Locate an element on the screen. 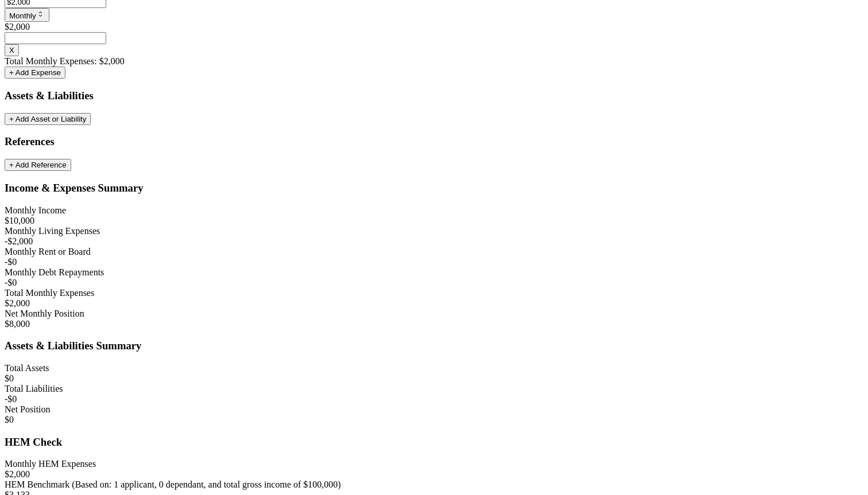 Image resolution: width=868 pixels, height=495 pixels. h3: Assets & Liabilities is located at coordinates (434, 96).